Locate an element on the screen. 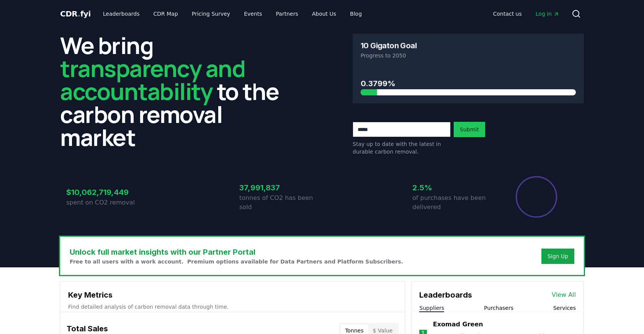  a: Pricing Survey is located at coordinates (211, 14).